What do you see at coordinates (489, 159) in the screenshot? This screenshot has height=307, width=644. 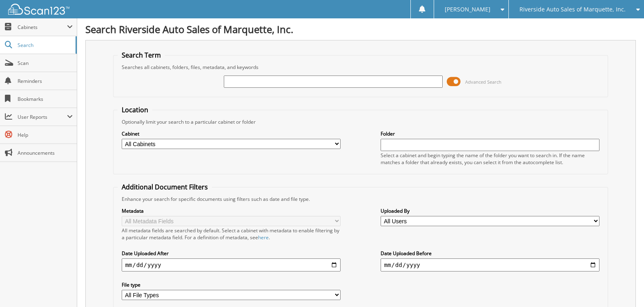 I see `div: Select a cabinet and begin typing the name of the folder you want to search in. If the name match...` at bounding box center [489, 159].